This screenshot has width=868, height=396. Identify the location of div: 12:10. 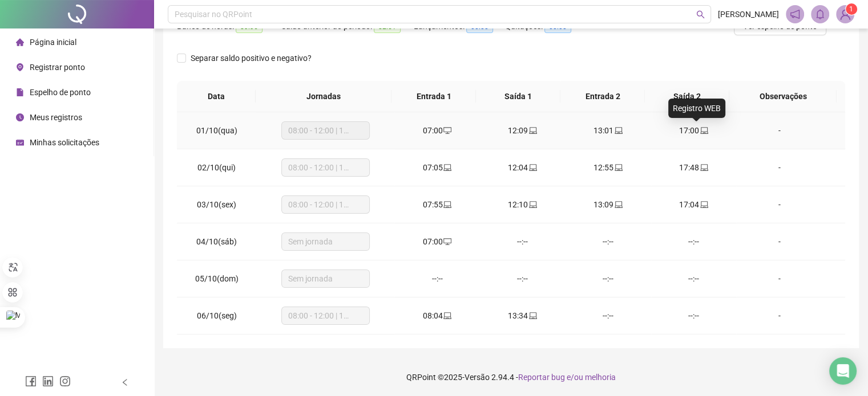
(522, 205).